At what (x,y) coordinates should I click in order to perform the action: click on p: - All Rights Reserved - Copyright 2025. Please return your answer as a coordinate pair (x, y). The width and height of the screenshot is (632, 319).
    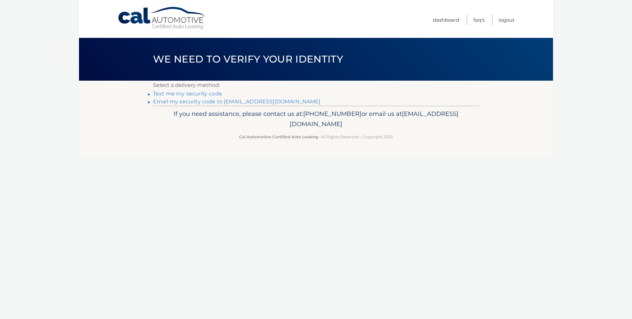
    Looking at the image, I should click on (316, 137).